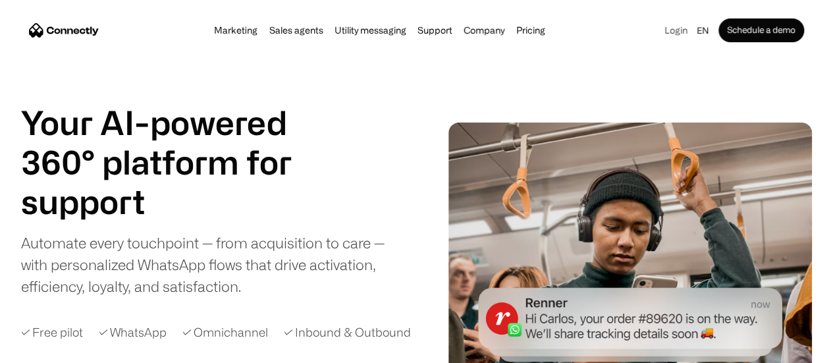 The width and height of the screenshot is (833, 363). What do you see at coordinates (225, 332) in the screenshot?
I see `div: ✓ Omnichannel` at bounding box center [225, 332].